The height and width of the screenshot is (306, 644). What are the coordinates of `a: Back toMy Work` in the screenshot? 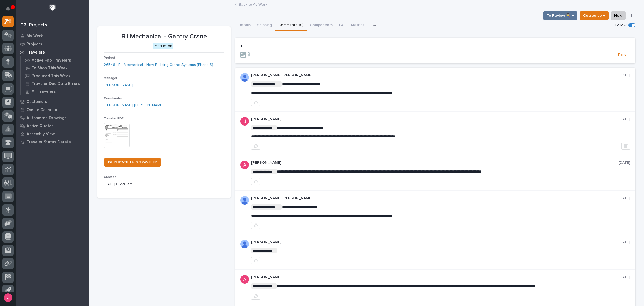 It's located at (253, 4).